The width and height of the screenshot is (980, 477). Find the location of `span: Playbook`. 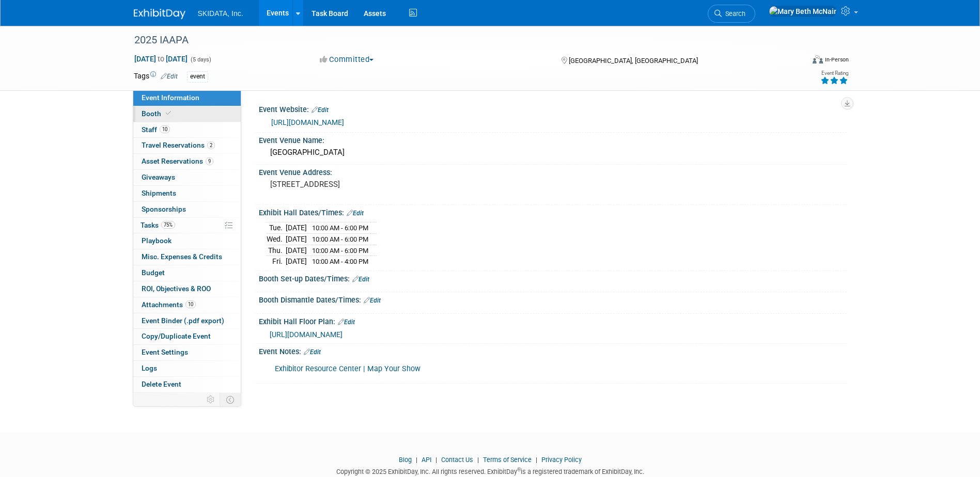

span: Playbook is located at coordinates (157, 241).